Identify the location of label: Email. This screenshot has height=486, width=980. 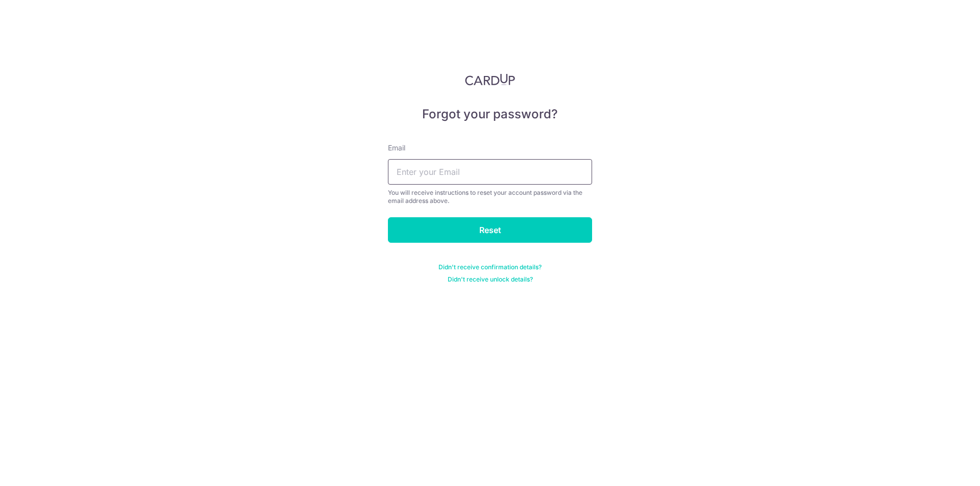
(396, 148).